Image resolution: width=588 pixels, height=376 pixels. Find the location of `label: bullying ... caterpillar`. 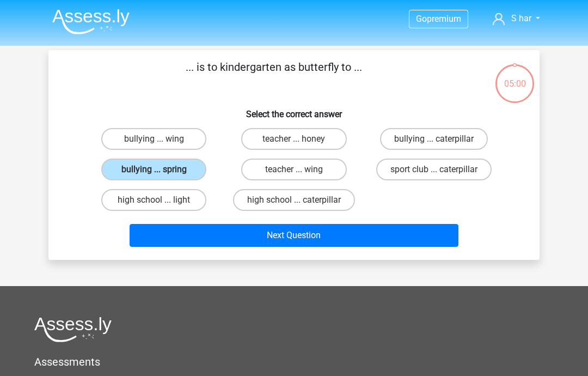

label: bullying ... caterpillar is located at coordinates (434, 139).